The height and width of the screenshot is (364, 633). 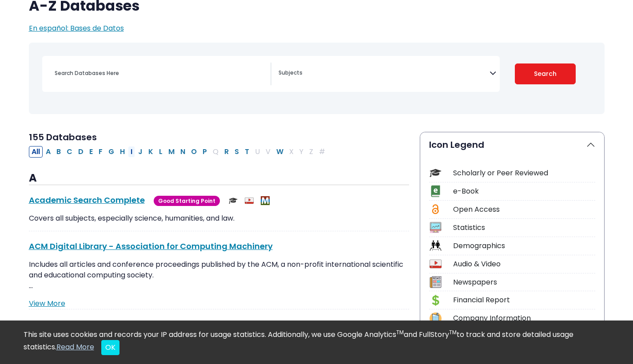 I want to click on img: Icon Scholarly or Peer Reviewed, so click(x=435, y=173).